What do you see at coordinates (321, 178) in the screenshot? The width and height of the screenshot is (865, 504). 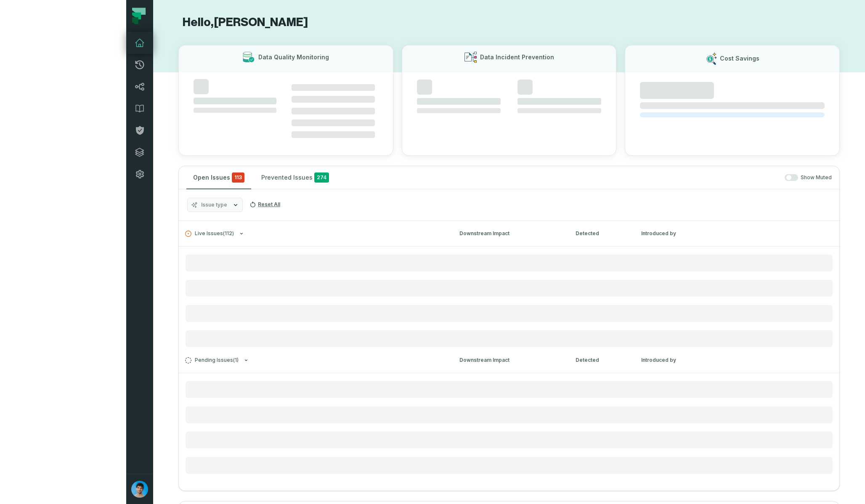 I see `span: 274` at bounding box center [321, 178].